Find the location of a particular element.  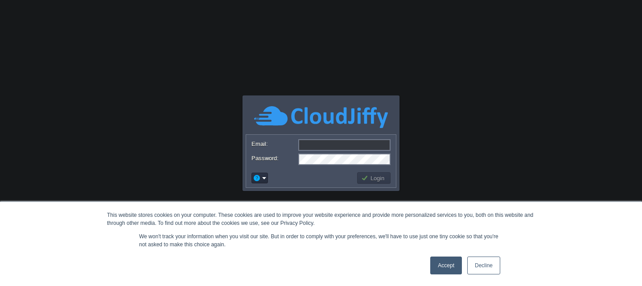

a: Accept is located at coordinates (446, 265).